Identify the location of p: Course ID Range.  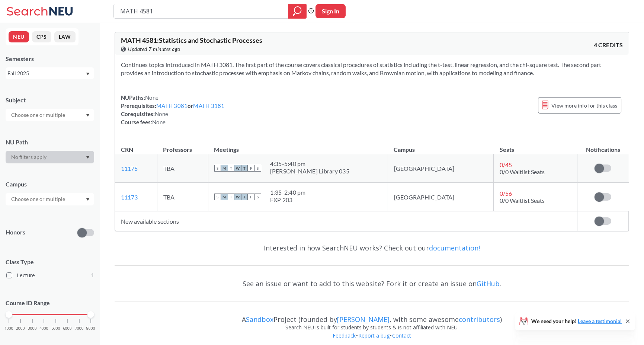
(50, 303).